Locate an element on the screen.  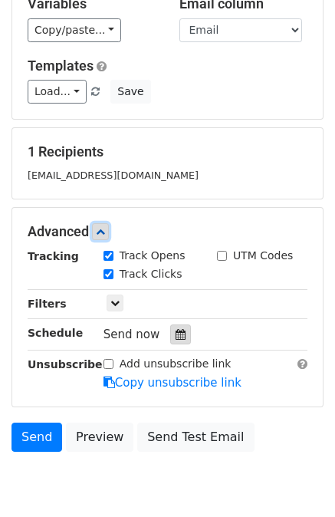
a: Load... is located at coordinates (57, 91).